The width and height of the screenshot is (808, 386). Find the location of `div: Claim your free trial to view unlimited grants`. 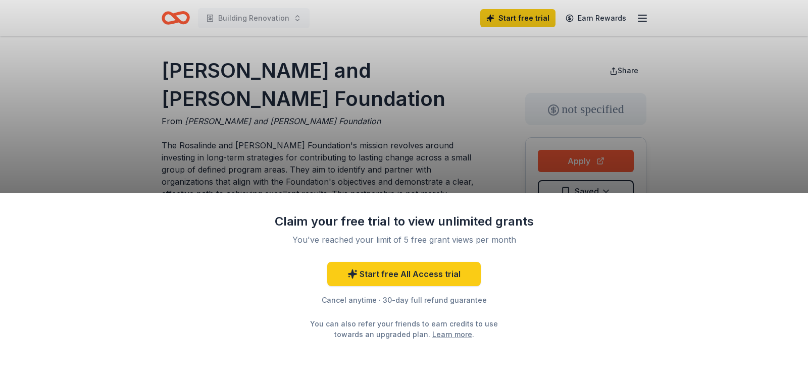

div: Claim your free trial to view unlimited grants is located at coordinates (404, 222).